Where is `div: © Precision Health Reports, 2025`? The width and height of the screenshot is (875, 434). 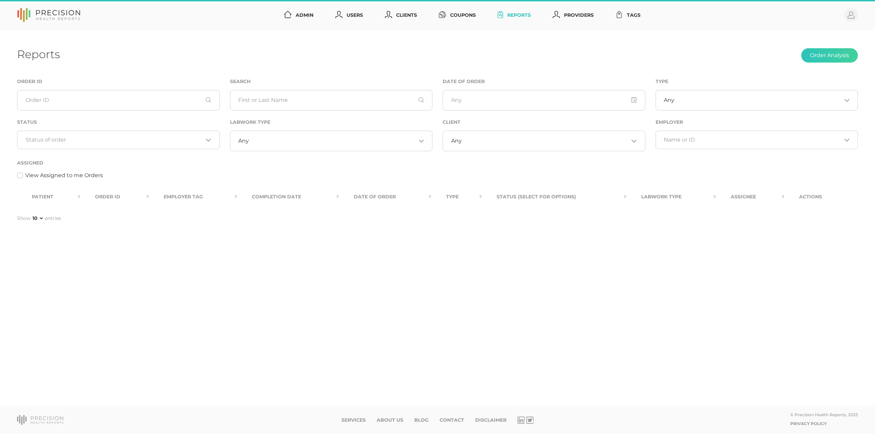
div: © Precision Health Reports, 2025 is located at coordinates (824, 414).